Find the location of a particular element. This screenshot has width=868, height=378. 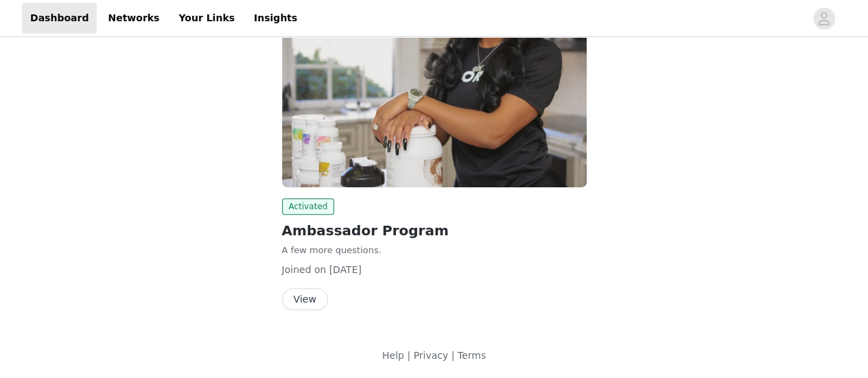

button: View is located at coordinates (305, 299).